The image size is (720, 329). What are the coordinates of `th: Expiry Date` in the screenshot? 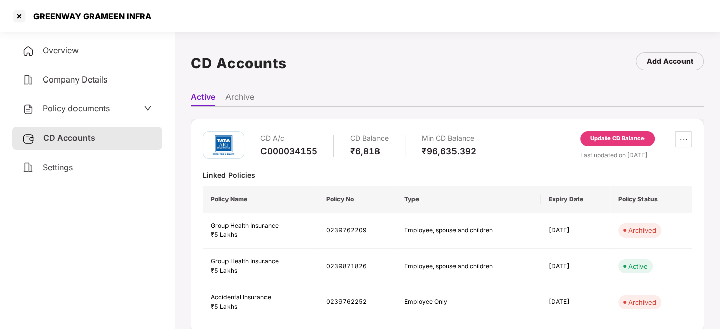 It's located at (575, 200).